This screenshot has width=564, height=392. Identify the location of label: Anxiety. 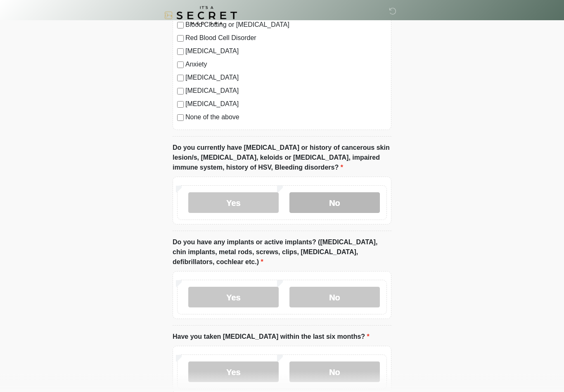
(287, 65).